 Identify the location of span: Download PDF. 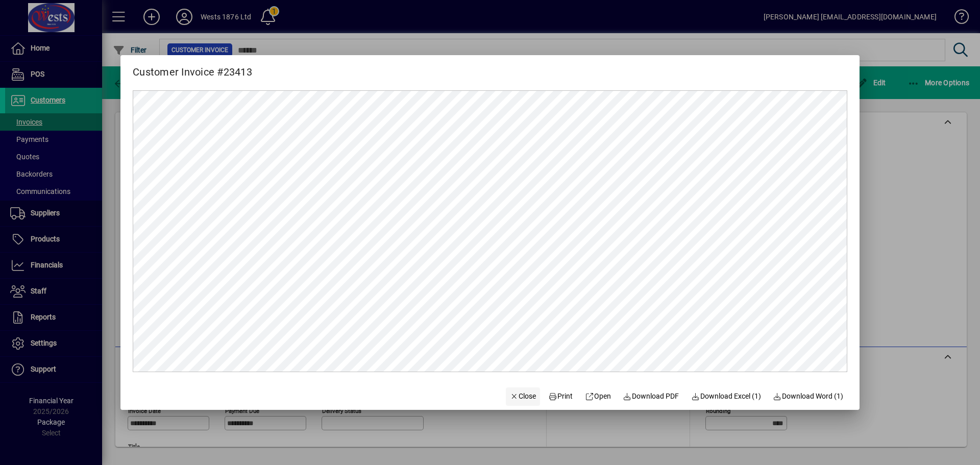
(651, 396).